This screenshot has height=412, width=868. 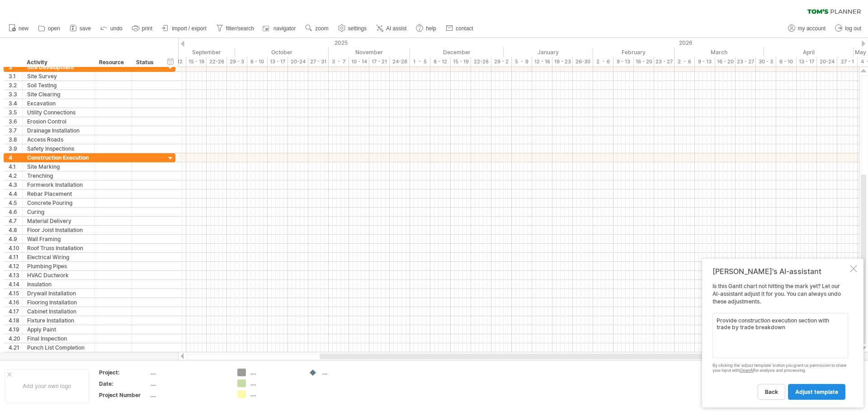 I want to click on div: Floor Joist Installation, so click(x=58, y=230).